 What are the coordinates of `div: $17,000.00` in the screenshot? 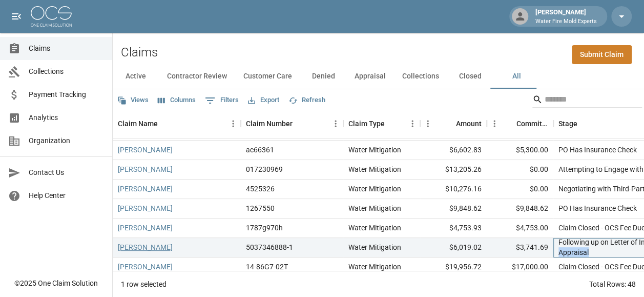 It's located at (520, 267).